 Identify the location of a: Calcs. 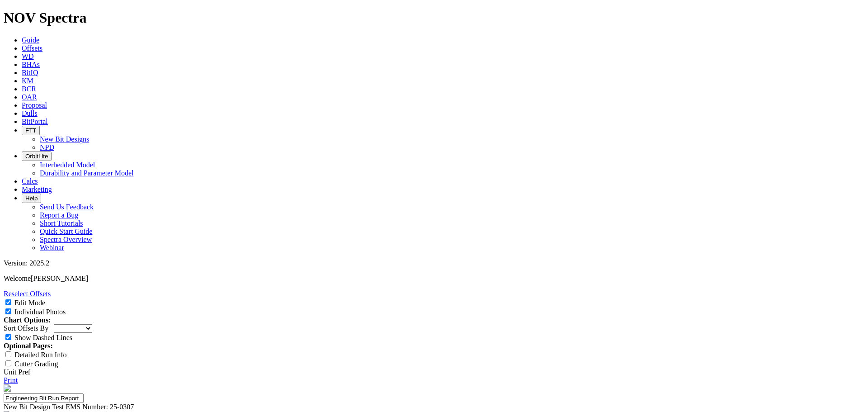
(30, 181).